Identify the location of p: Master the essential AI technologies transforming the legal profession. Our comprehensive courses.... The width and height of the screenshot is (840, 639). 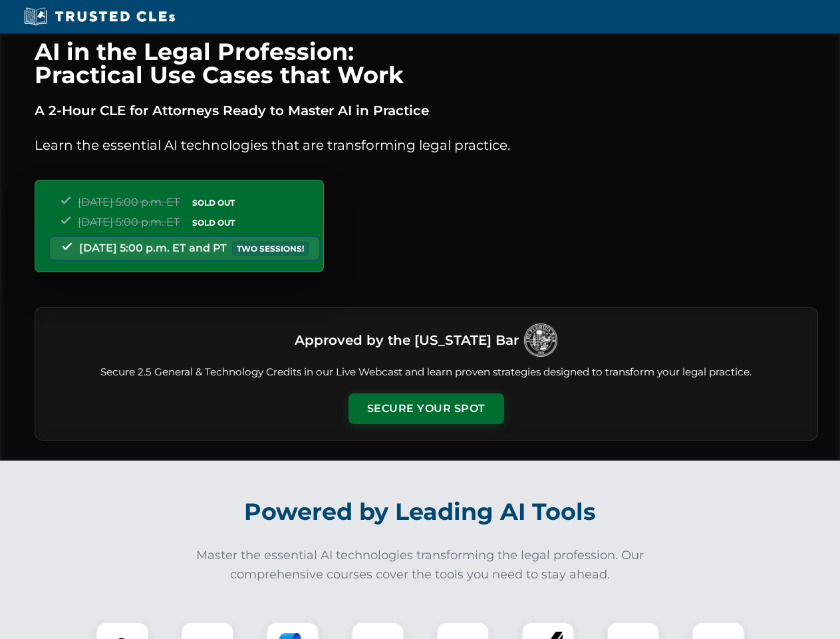
(421, 565).